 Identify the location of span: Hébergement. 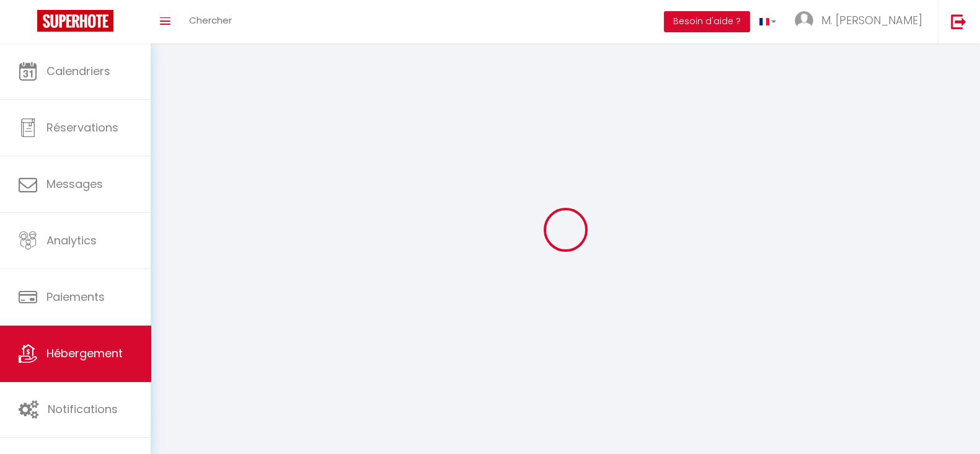
(84, 352).